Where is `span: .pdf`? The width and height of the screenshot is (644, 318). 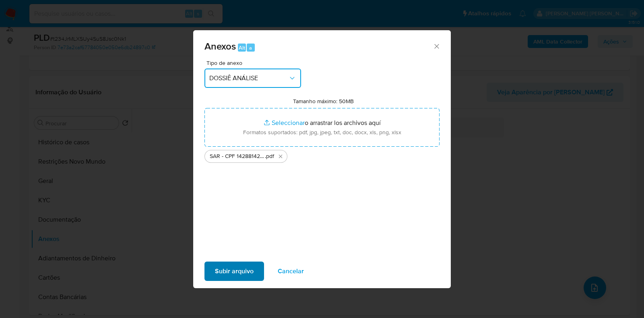
span: .pdf is located at coordinates (269, 157).